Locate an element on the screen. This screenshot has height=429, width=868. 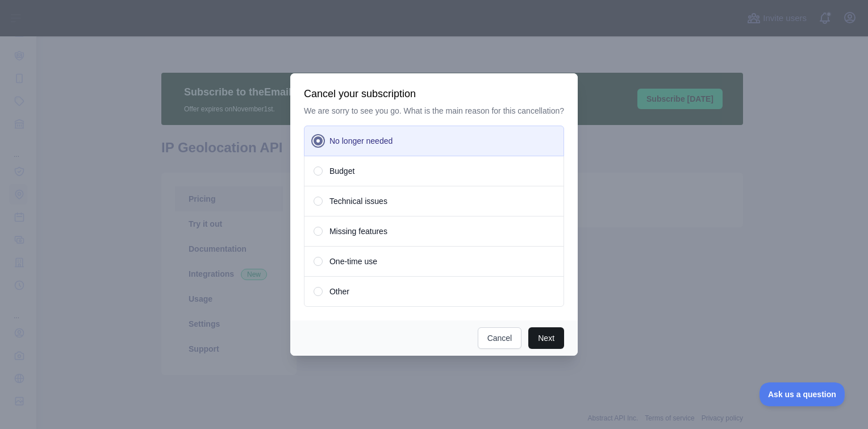
span: Technical issues is located at coordinates (359, 201).